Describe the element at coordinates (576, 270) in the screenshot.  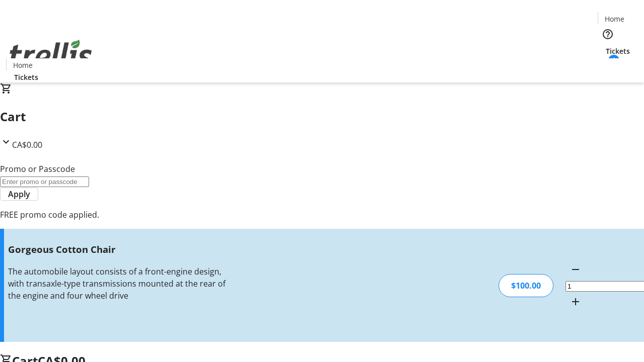
I see `button: Decrement by one` at that location.